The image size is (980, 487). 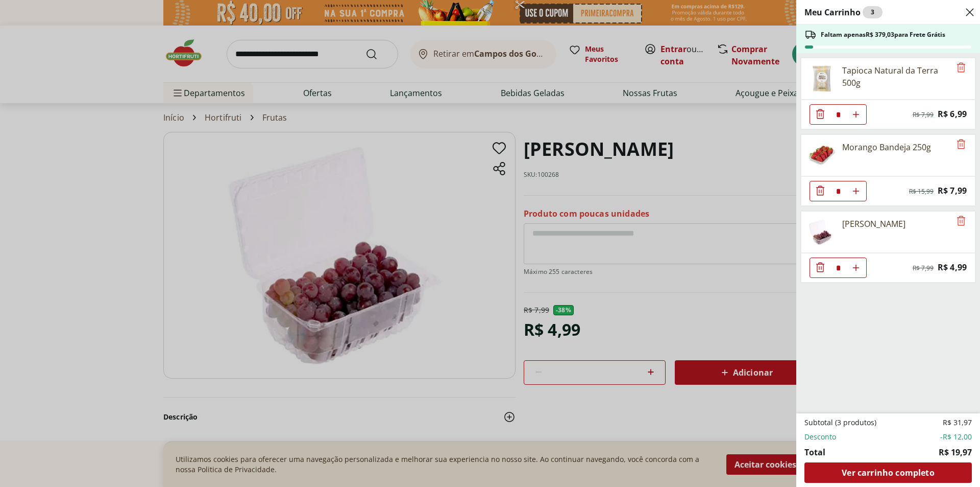 I want to click on span: R$ 31,97, so click(x=957, y=423).